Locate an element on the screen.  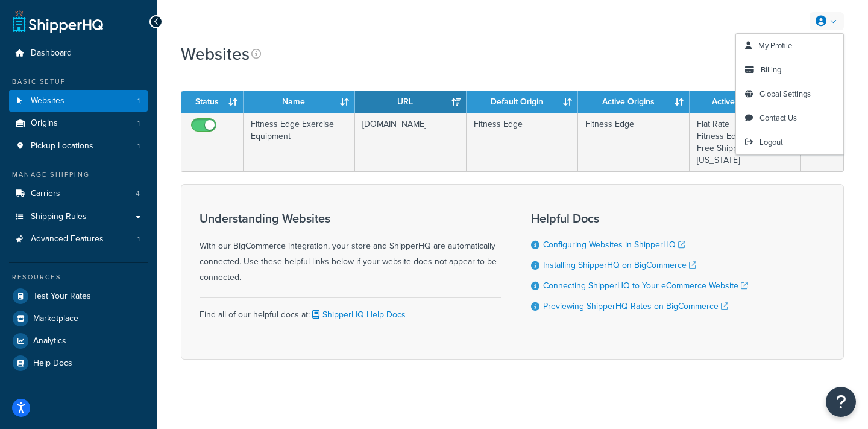
th: Default Origin: activate to sort column ascending is located at coordinates (522, 102).